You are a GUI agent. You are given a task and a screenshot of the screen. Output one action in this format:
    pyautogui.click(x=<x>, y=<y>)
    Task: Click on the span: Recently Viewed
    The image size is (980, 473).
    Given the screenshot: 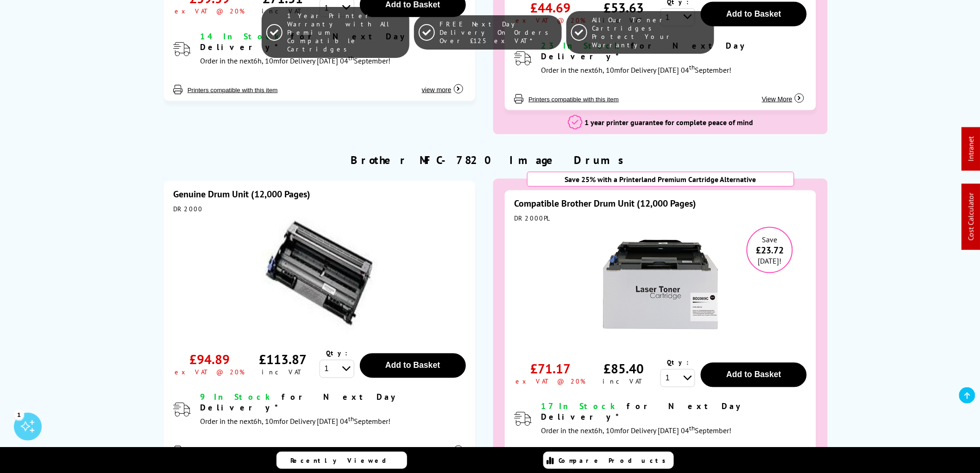 What is the action you would take?
    pyautogui.click(x=342, y=461)
    